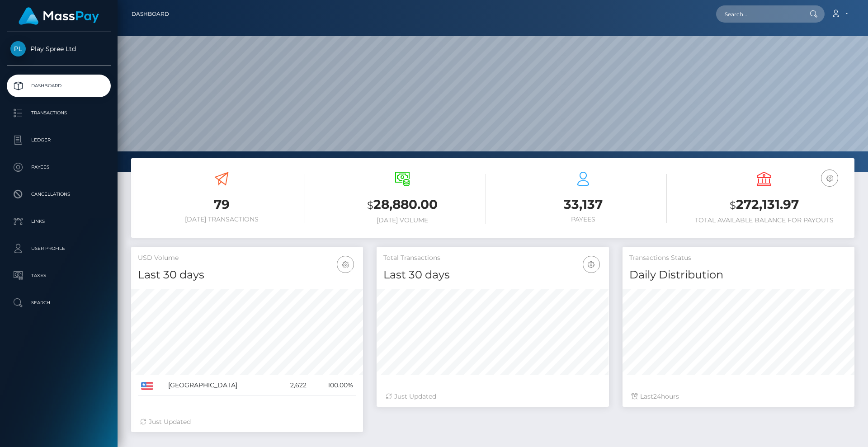 This screenshot has height=447, width=868. Describe the element at coordinates (583, 219) in the screenshot. I see `h6: Payees` at that location.